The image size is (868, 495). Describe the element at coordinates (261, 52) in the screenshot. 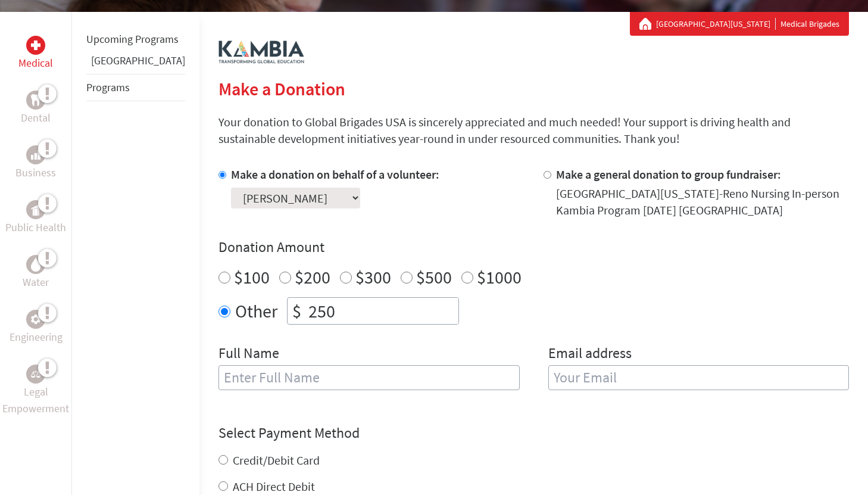

I see `img: logo-kambia.png` at that location.